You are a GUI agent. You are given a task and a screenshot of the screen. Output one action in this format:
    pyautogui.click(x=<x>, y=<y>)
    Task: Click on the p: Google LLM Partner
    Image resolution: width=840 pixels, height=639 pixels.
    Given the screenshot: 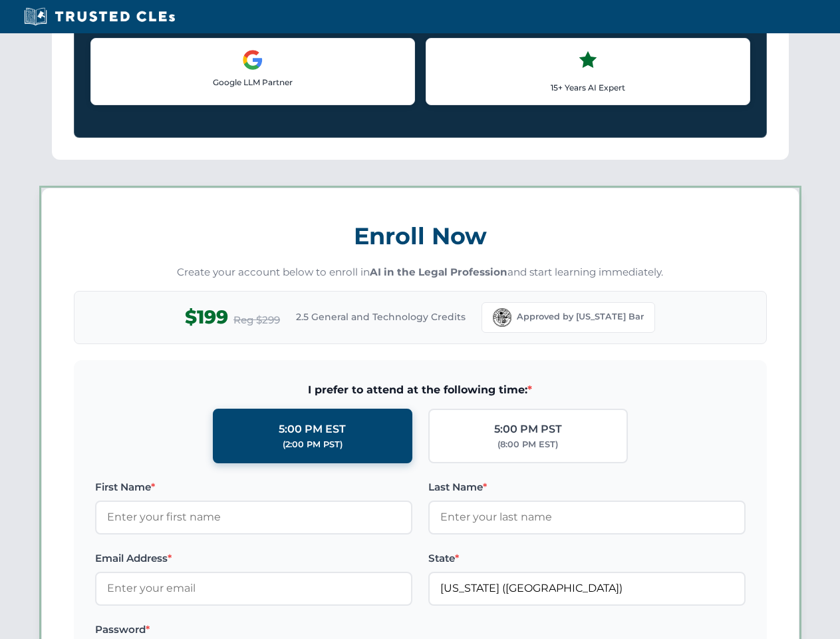 What is the action you would take?
    pyautogui.click(x=253, y=82)
    